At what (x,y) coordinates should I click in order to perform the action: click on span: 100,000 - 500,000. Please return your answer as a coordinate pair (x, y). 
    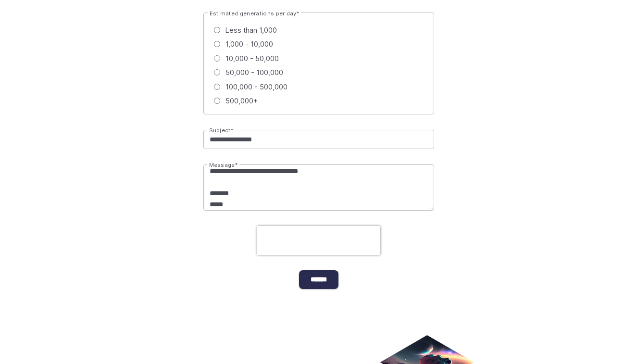
    Looking at the image, I should click on (256, 87).